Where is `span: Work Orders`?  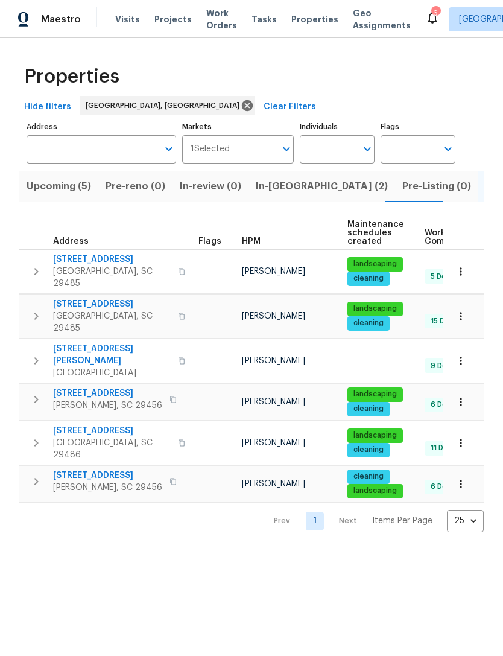 span: Work Orders is located at coordinates (222, 19).